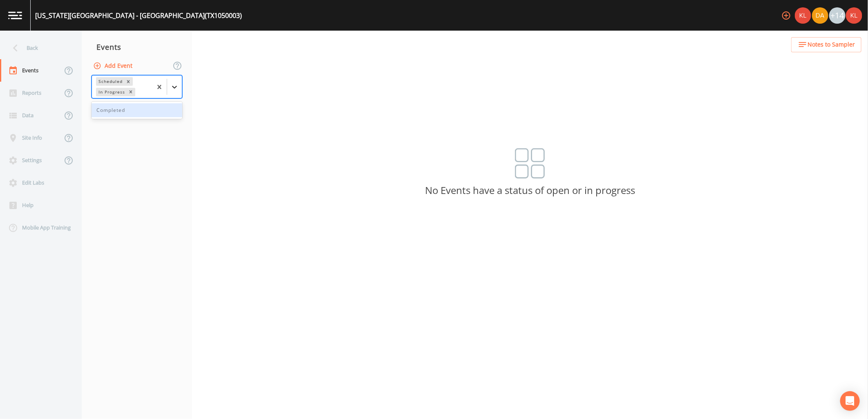  What do you see at coordinates (803, 16) in the screenshot?
I see `div: Kler Teran` at bounding box center [803, 16].